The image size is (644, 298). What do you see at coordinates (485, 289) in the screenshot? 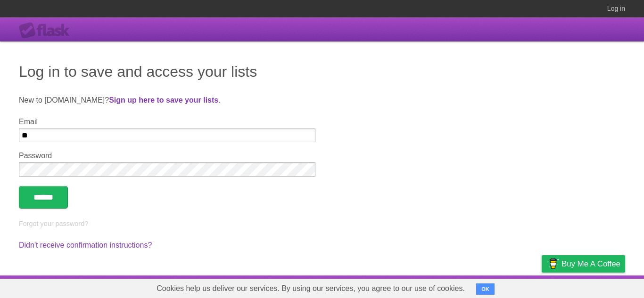
I see `button: OK` at bounding box center [485, 289].